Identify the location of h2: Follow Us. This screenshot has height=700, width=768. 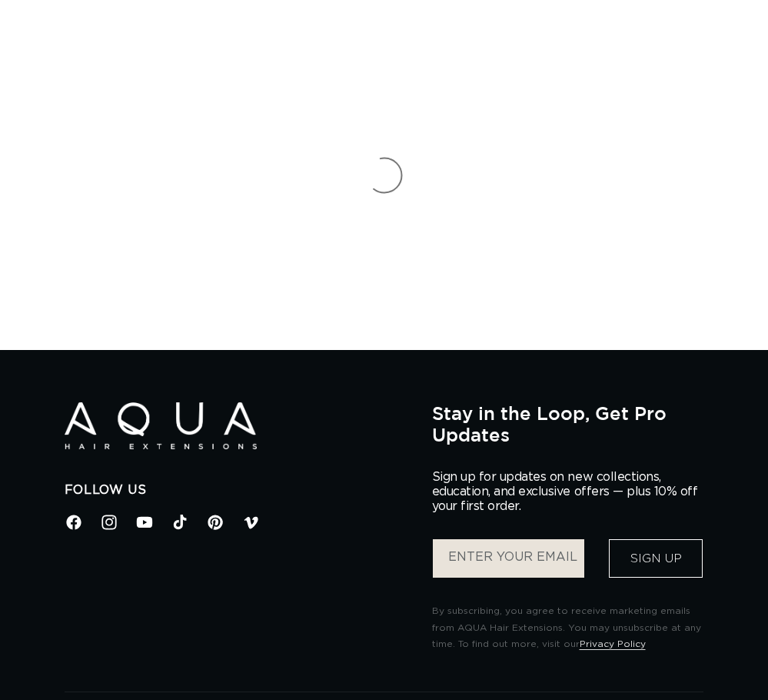
(237, 490).